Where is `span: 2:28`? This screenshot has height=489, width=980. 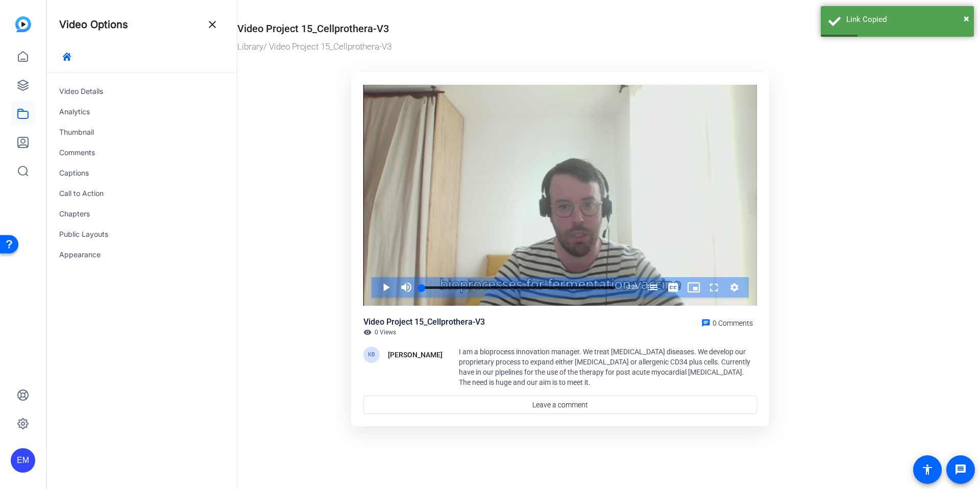
span: 2:28 is located at coordinates (632, 287).